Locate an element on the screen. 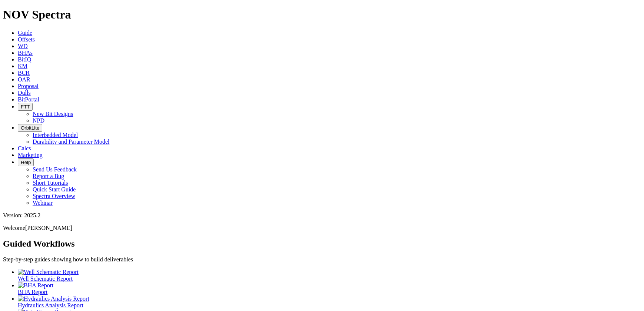 This screenshot has height=311, width=644. span: Guide is located at coordinates (25, 33).